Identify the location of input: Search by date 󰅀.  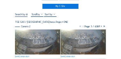
(21, 14).